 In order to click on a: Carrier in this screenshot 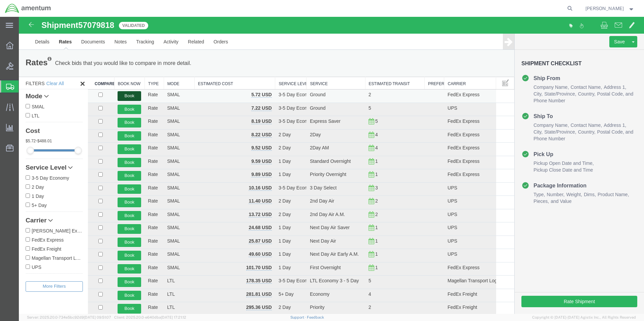, I will do `click(35, 204)`.